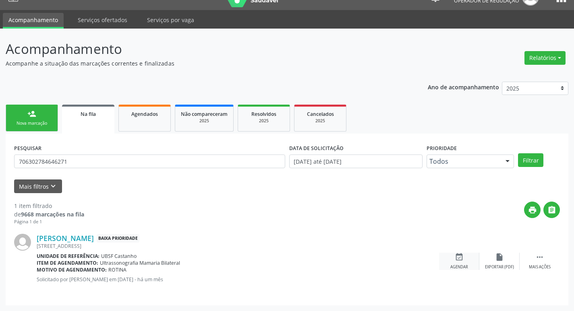  What do you see at coordinates (356, 162) in the screenshot?
I see `input: Selecione um intervalo` at bounding box center [356, 162].